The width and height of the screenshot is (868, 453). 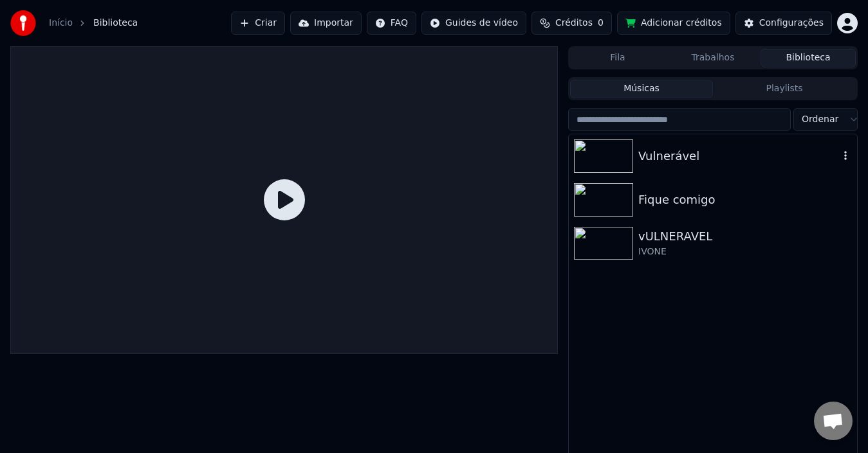 What do you see at coordinates (834, 421) in the screenshot?
I see `div: Bate-papo aberto` at bounding box center [834, 421].